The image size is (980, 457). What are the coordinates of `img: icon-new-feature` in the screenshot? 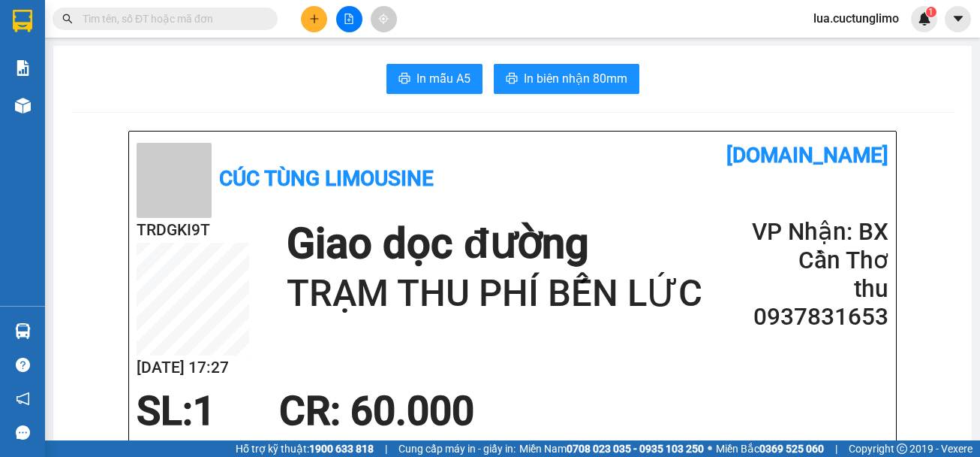 It's located at (925, 19).